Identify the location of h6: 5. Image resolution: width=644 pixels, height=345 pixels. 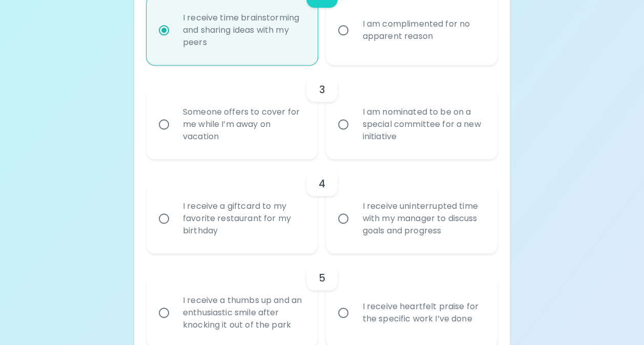
(322, 278).